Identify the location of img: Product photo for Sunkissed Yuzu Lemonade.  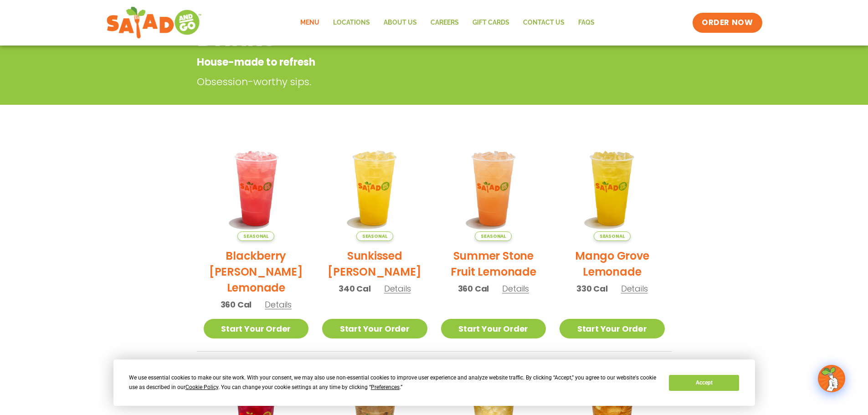
(374, 188).